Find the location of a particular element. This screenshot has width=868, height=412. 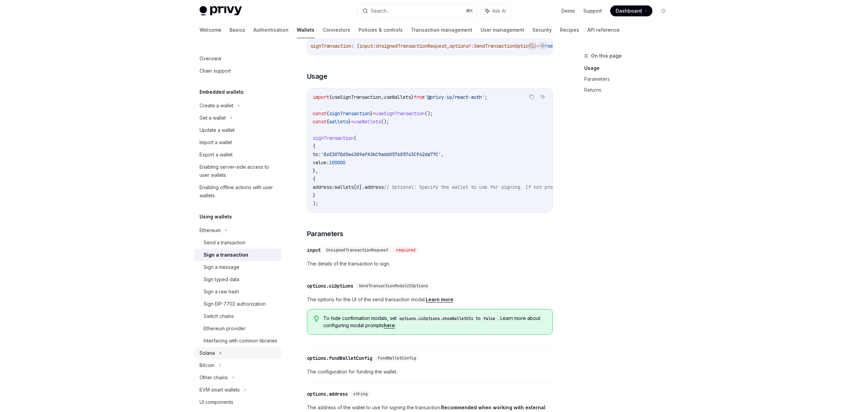

div: Sign a raw hash is located at coordinates (221, 292).